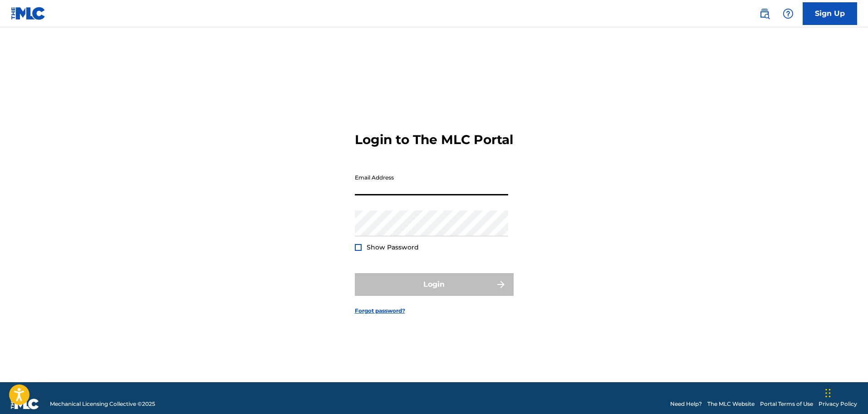  I want to click on a: Public Search, so click(765, 13).